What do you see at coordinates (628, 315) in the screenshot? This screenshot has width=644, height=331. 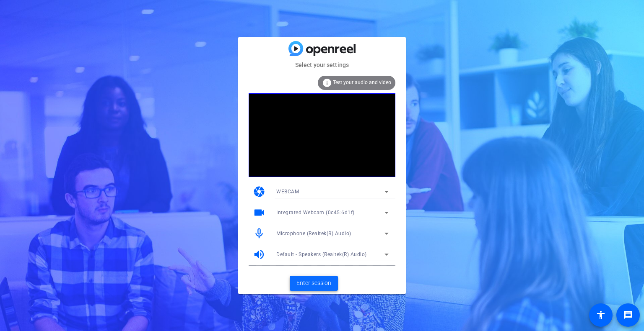 I see `mat-icon: message` at bounding box center [628, 315].